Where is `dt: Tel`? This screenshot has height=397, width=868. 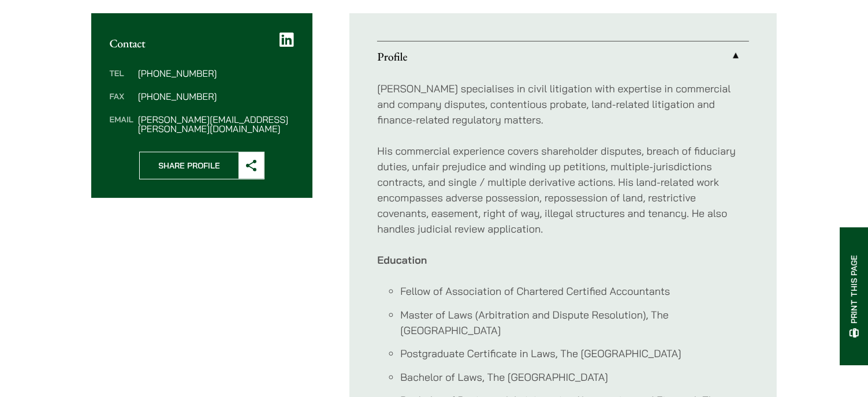 dt: Tel is located at coordinates (121, 80).